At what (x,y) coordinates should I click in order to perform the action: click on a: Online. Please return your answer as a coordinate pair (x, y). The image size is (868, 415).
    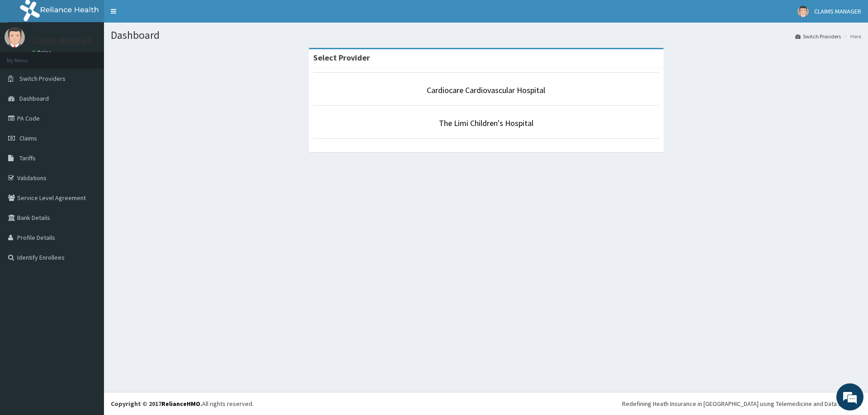
    Looking at the image, I should click on (43, 52).